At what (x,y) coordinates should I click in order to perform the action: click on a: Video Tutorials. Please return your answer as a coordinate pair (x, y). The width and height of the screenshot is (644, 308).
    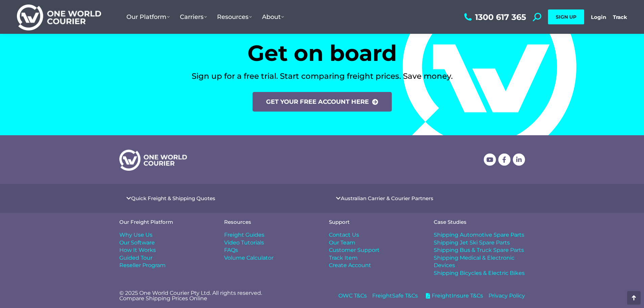
    Looking at the image, I should click on (270, 243).